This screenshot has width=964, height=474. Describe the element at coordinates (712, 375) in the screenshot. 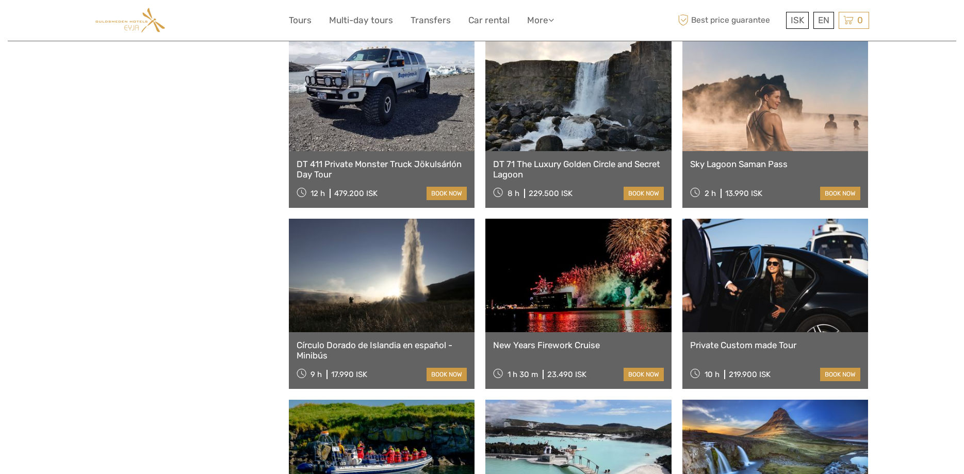

I see `span: 10 h` at that location.